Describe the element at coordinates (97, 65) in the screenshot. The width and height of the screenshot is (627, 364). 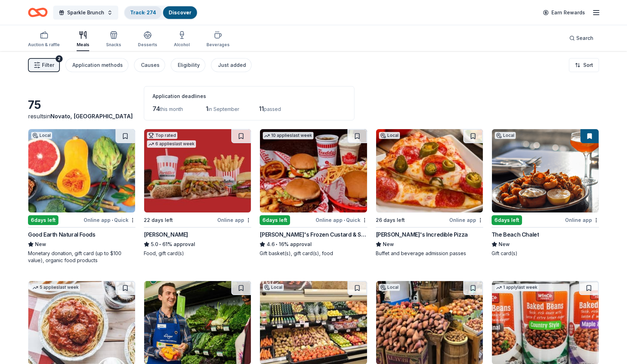
I see `button: Application methods` at that location.